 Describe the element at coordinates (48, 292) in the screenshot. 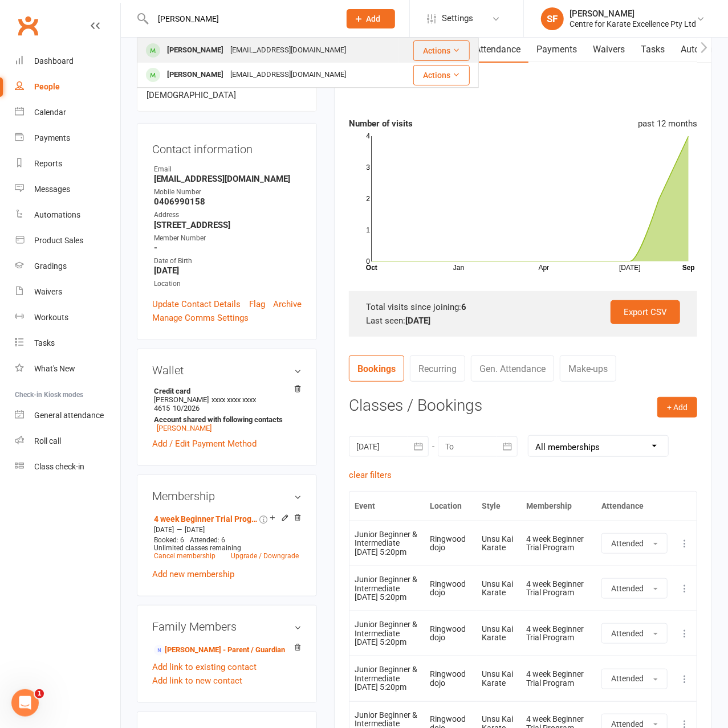

I see `div: Waivers` at that location.